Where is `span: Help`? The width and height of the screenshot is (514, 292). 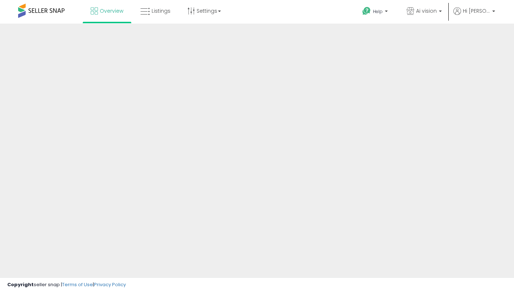 span: Help is located at coordinates (378, 11).